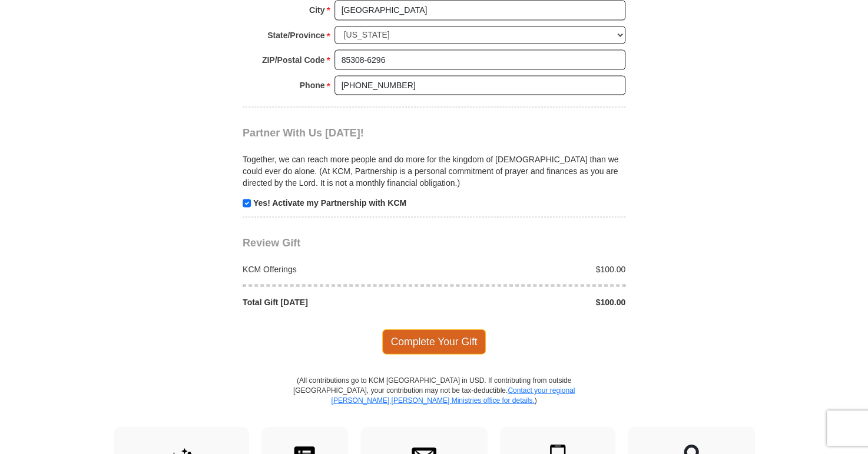  I want to click on span: Complete Your Gift, so click(434, 341).